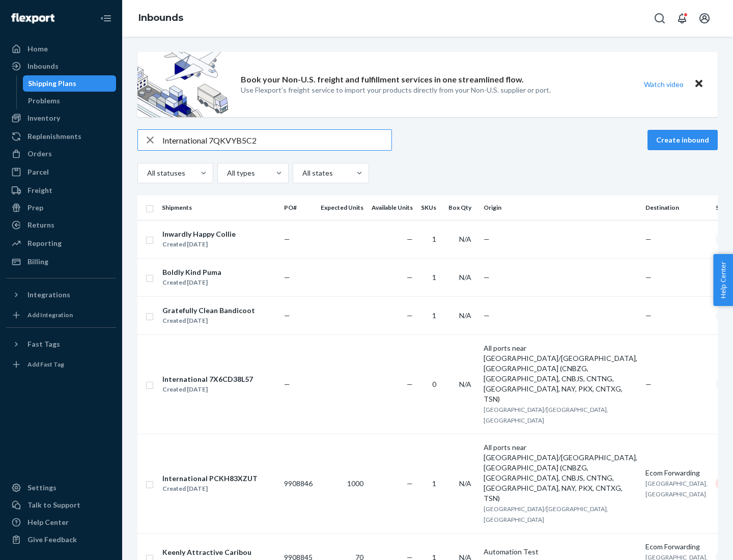  I want to click on div: Returns, so click(41, 225).